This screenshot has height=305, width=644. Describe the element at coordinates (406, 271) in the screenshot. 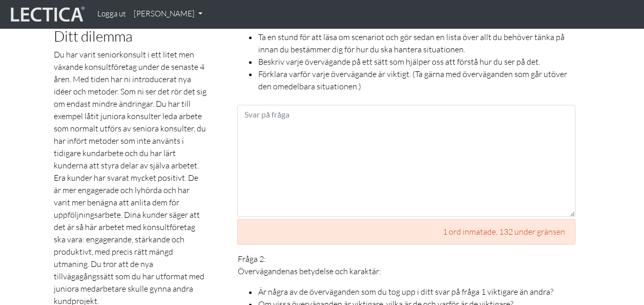

I see `p: Övervägandenas betydelse och karaktär:` at that location.